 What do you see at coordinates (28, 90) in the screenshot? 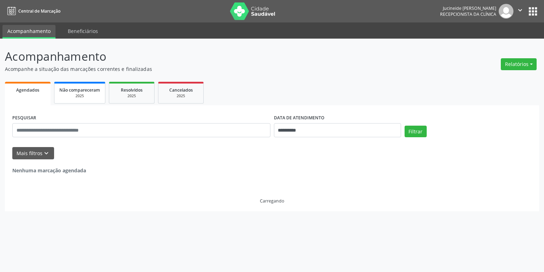
I see `span: Agendados` at bounding box center [28, 90].